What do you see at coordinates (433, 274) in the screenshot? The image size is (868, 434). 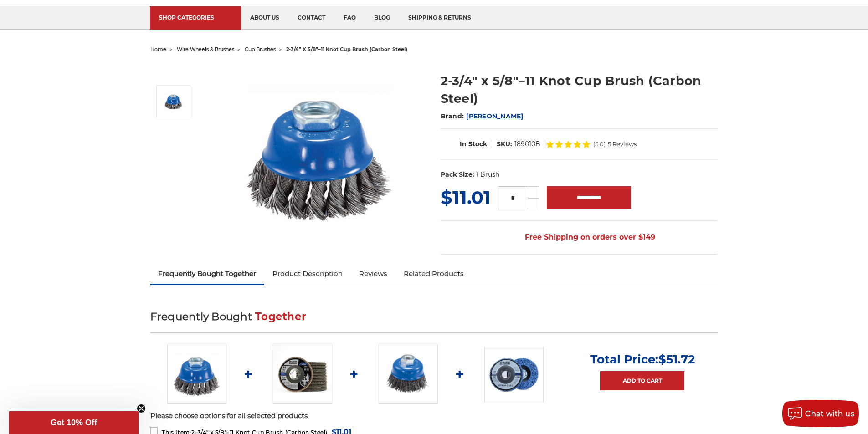 I see `a: Related Products` at bounding box center [433, 274].